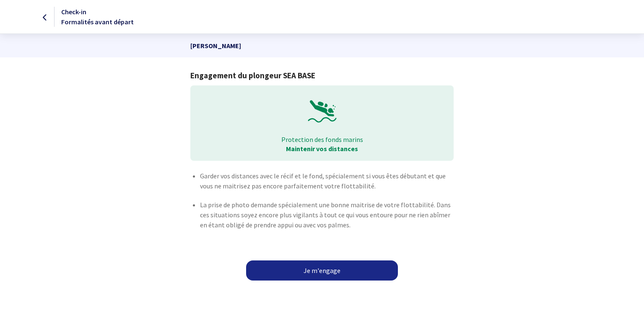 The image size is (644, 309). What do you see at coordinates (326, 215) in the screenshot?
I see `p: La prise de photo demande spécialement une bonne maitrise de votre flottabilité. Dans ces situati...` at bounding box center [326, 215].